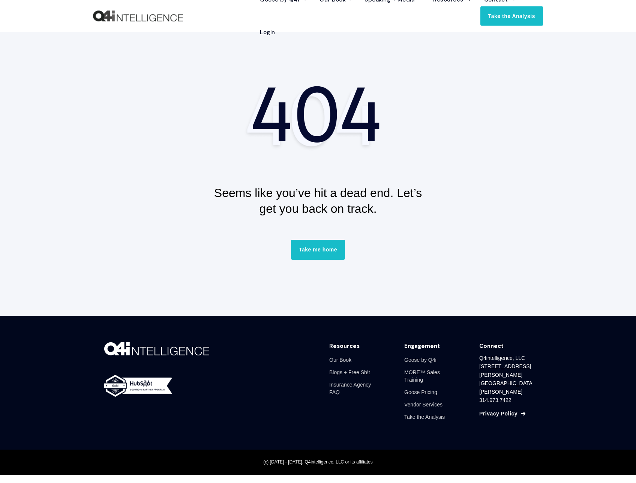 This screenshot has width=636, height=483. I want to click on a: Goose by Q4i, so click(420, 360).